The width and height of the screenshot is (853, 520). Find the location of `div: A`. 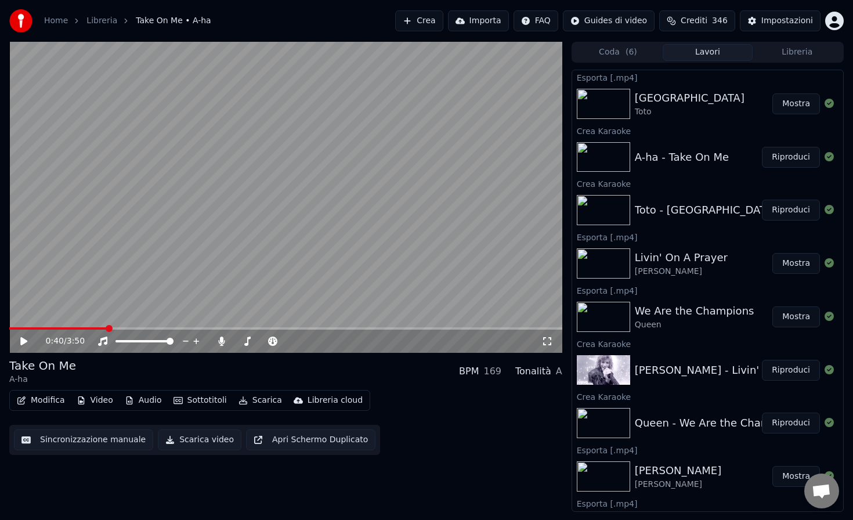

div: A is located at coordinates (559, 371).